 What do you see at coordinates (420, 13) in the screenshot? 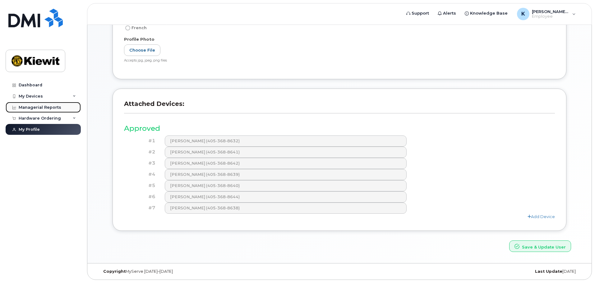
I see `span: Support` at bounding box center [420, 13].